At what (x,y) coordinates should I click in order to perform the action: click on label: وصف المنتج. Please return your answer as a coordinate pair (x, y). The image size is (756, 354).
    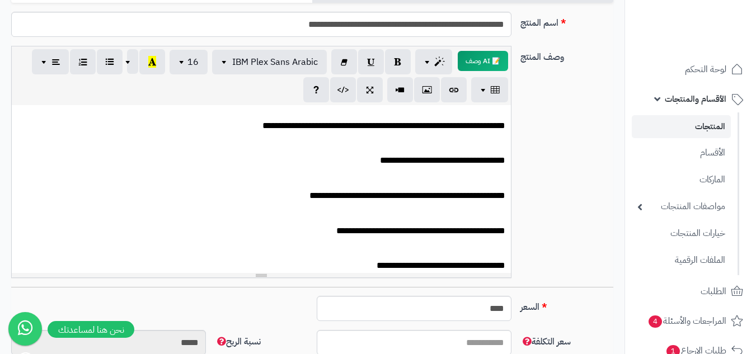
    Looking at the image, I should click on (567, 55).